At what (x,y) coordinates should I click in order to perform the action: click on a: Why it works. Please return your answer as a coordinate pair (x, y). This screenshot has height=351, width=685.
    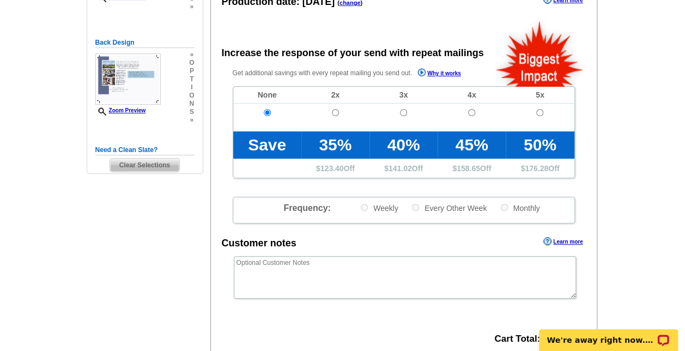
    Looking at the image, I should click on (439, 74).